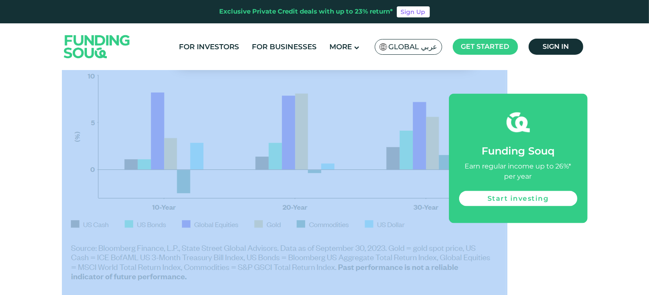 The width and height of the screenshot is (649, 295). I want to click on a: Sign in, so click(556, 47).